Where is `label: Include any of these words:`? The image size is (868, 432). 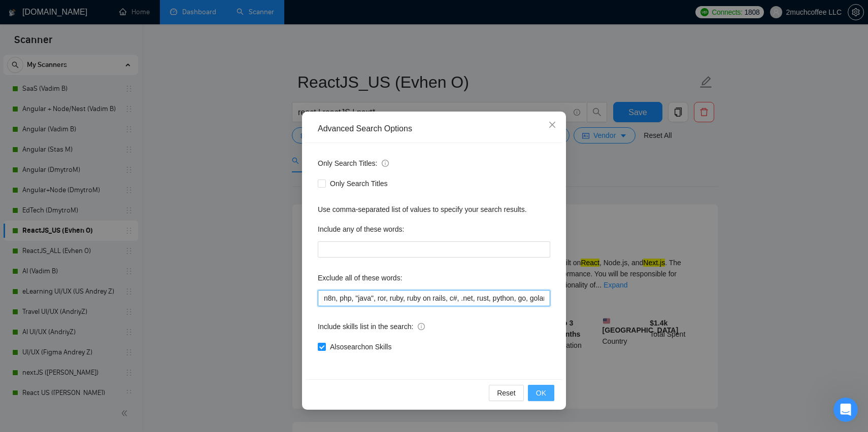 label: Include any of these words: is located at coordinates (361, 229).